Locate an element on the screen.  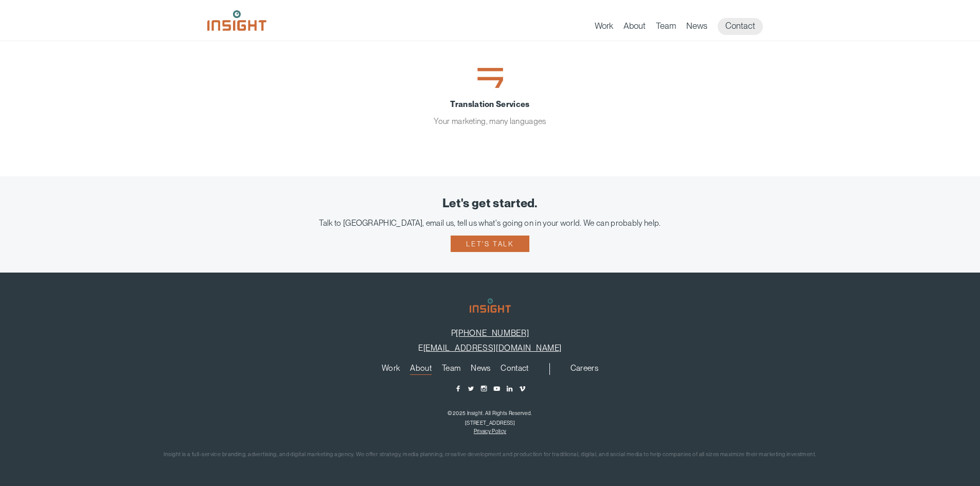
span: Translation Services is located at coordinates (490, 104).